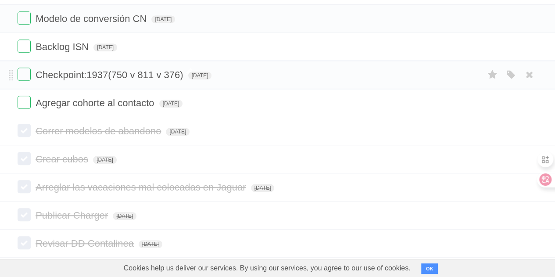 Image resolution: width=555 pixels, height=277 pixels. I want to click on span: Backlog ISN, so click(63, 46).